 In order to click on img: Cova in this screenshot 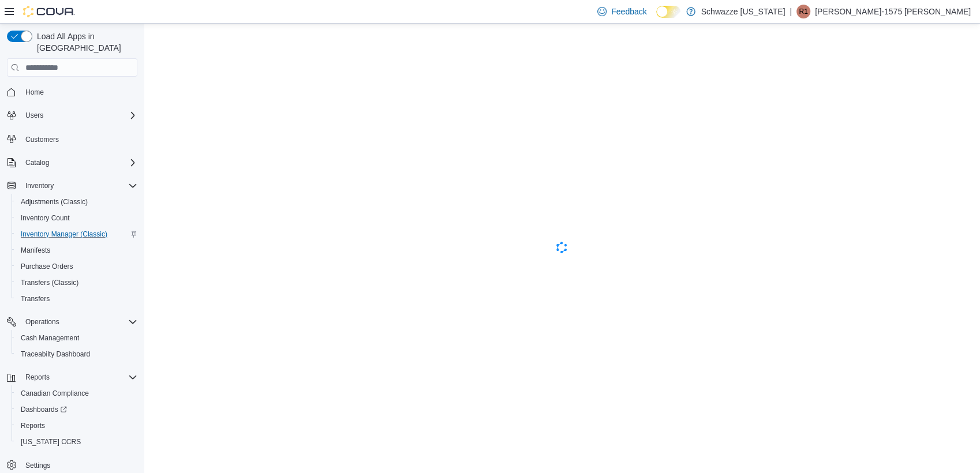, I will do `click(49, 12)`.